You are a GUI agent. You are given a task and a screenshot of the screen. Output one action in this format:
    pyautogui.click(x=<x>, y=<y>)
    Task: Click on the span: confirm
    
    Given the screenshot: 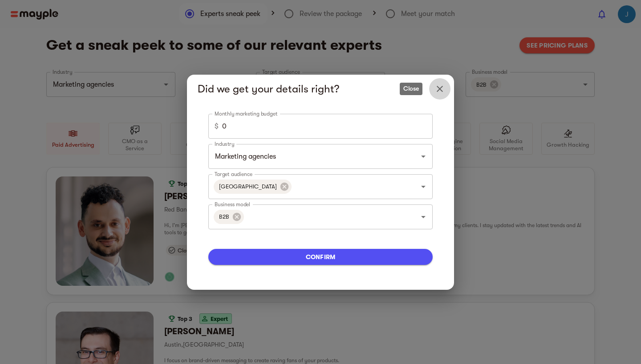 What is the action you would take?
    pyautogui.click(x=320, y=257)
    